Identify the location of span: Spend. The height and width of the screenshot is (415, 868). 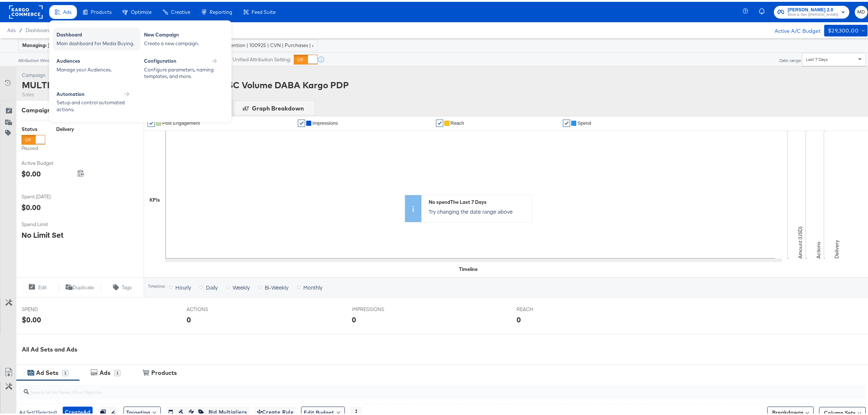
(585, 121).